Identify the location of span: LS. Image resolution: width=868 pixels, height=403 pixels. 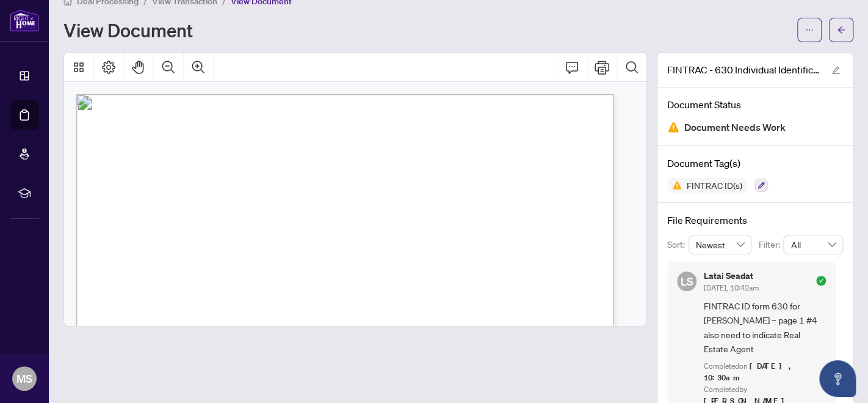
(687, 281).